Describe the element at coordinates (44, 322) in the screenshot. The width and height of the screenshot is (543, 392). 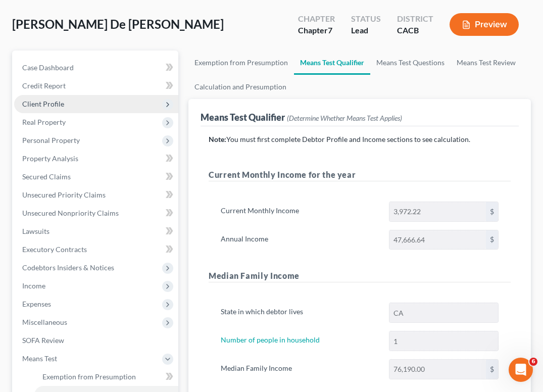
I see `span: Miscellaneous` at that location.